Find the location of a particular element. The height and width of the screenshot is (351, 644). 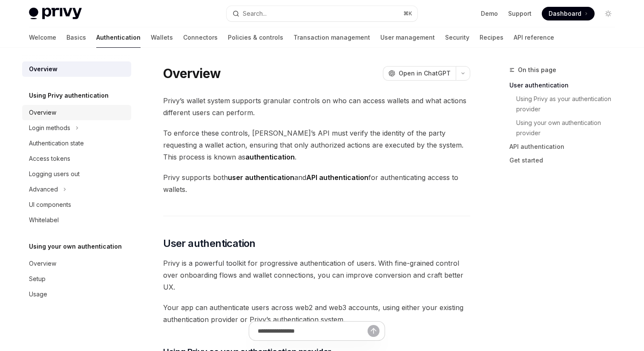

button: Toggle Login methods section is located at coordinates (77, 128).